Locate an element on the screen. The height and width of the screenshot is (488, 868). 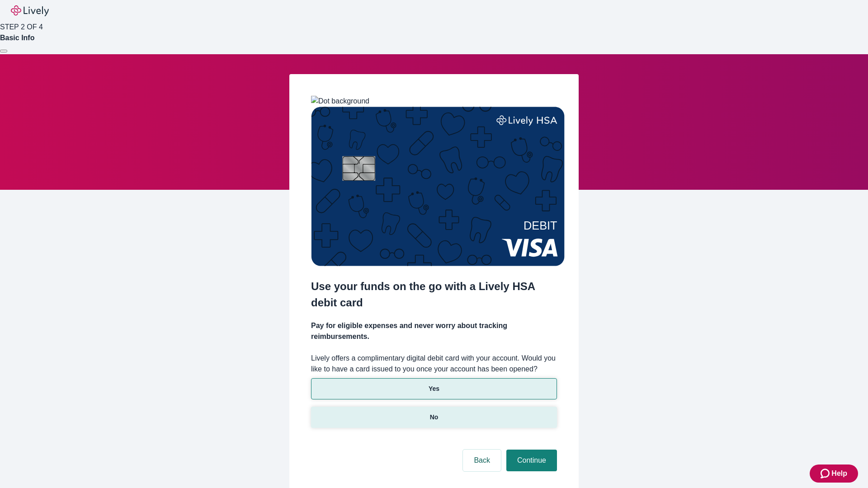
img: Debit card is located at coordinates (438, 186).